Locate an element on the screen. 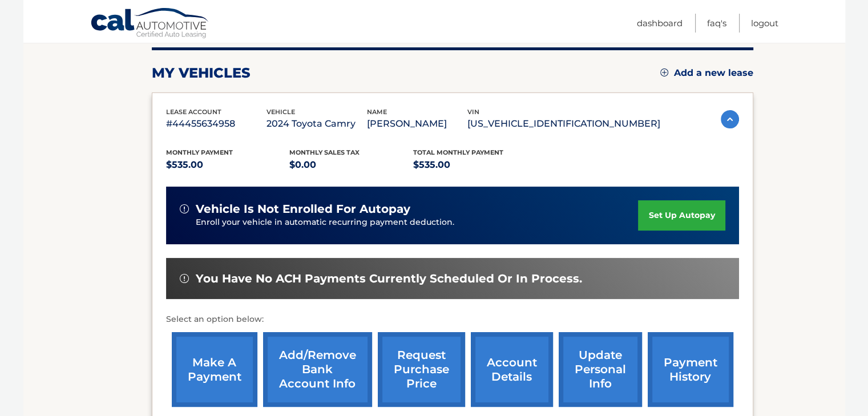 The height and width of the screenshot is (416, 868). a: request purchase price is located at coordinates (421, 369).